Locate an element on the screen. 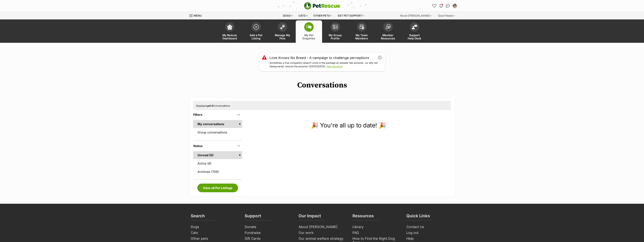  a: My Team Members is located at coordinates (361, 31).